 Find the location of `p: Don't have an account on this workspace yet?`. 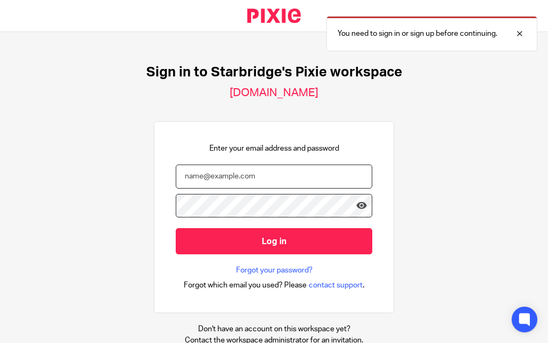

p: Don't have an account on this workspace yet? is located at coordinates (274, 329).